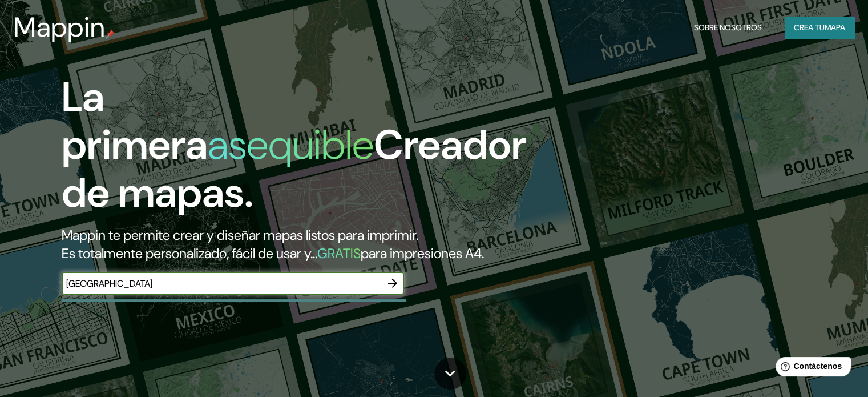  What do you see at coordinates (819, 28) in the screenshot?
I see `button: Crea tumapa` at bounding box center [819, 28].